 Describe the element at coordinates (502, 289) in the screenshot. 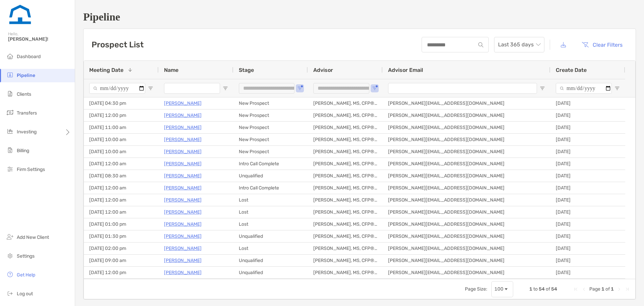

I see `div: Page Size` at that location.